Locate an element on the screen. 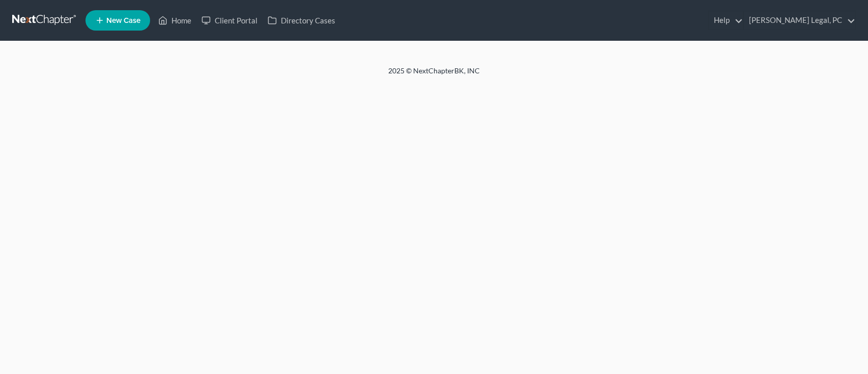 Image resolution: width=868 pixels, height=374 pixels. a: Home is located at coordinates (175, 20).